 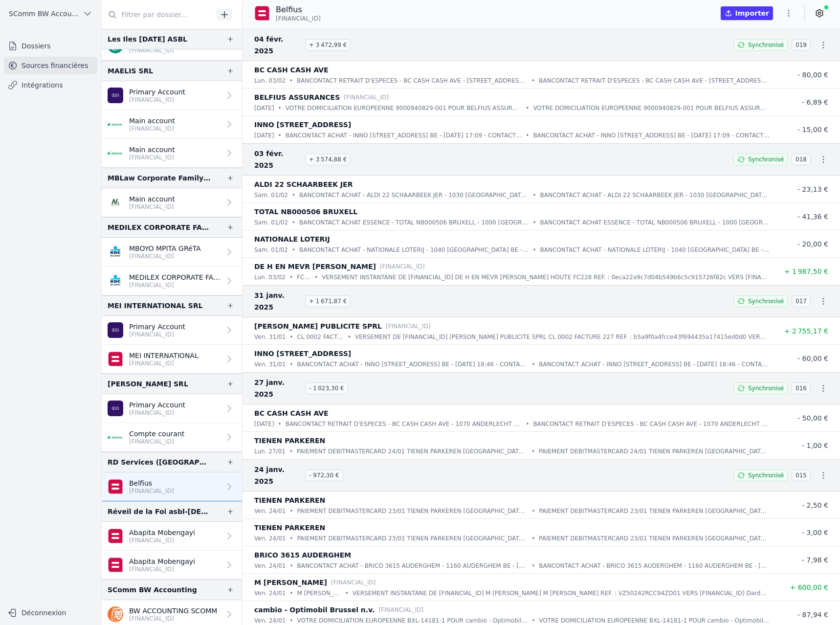 I want to click on img: KBC_BRUSSELS_KREDBEBB.png, so click(x=115, y=252).